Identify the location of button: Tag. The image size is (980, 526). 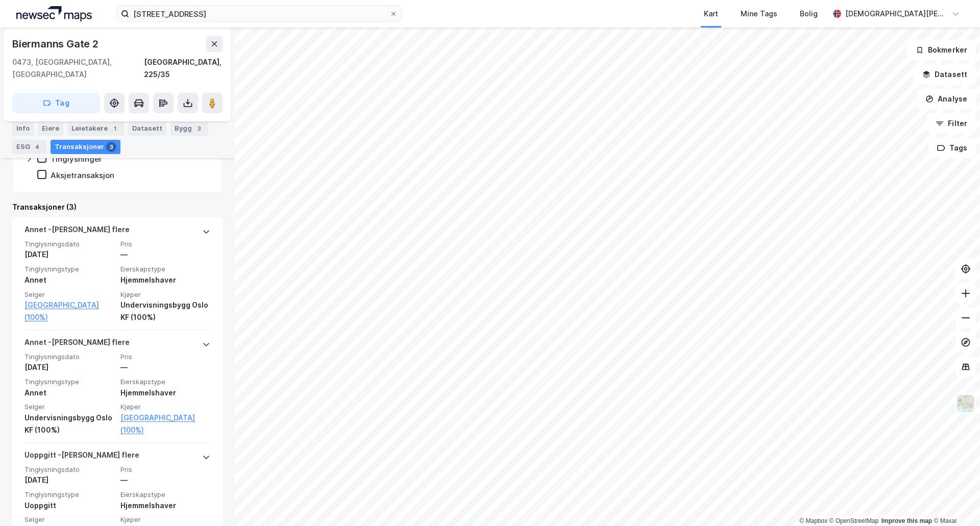
(56, 104).